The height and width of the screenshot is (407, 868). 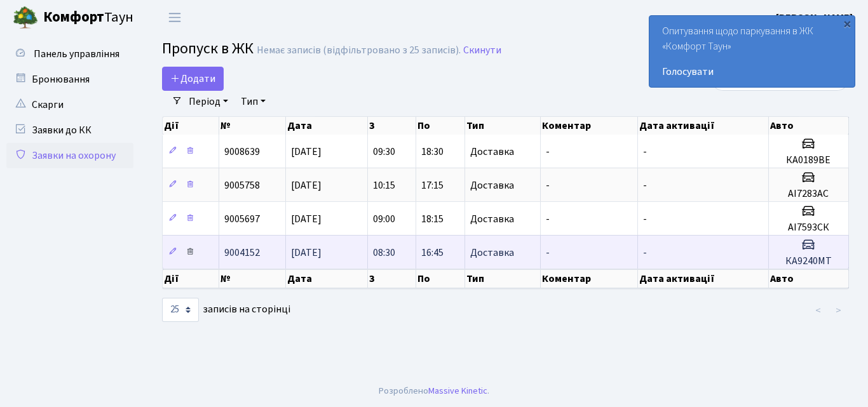 What do you see at coordinates (752, 51) in the screenshot?
I see `div: Опитування щодо паркування в ЖК «Комфорт Таун»` at bounding box center [752, 51].